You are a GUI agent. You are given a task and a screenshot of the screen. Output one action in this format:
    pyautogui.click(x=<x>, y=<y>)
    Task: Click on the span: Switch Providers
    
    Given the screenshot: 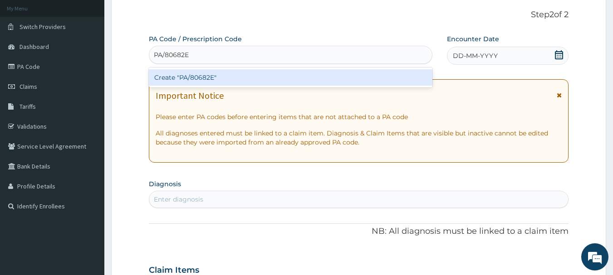 What is the action you would take?
    pyautogui.click(x=43, y=27)
    